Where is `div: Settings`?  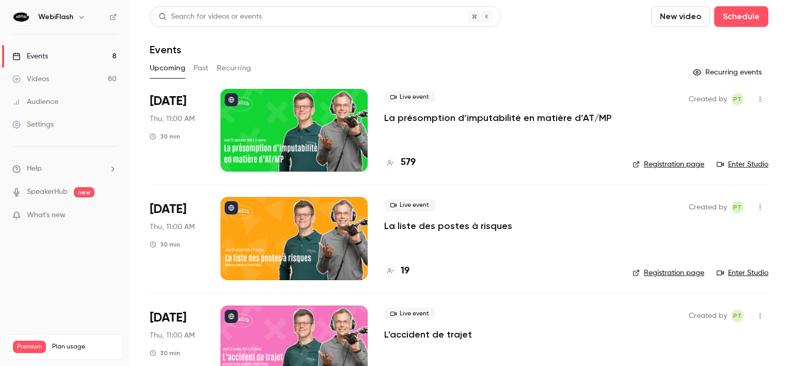
div: Settings is located at coordinates (33, 124).